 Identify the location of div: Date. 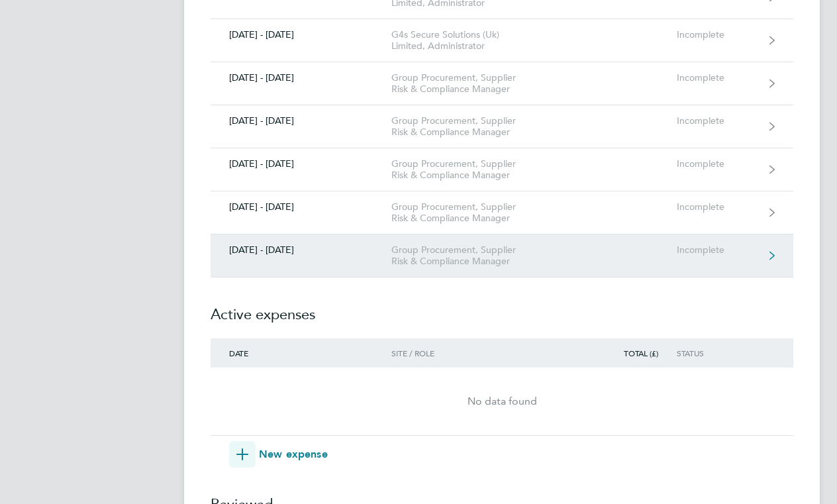
(301, 353).